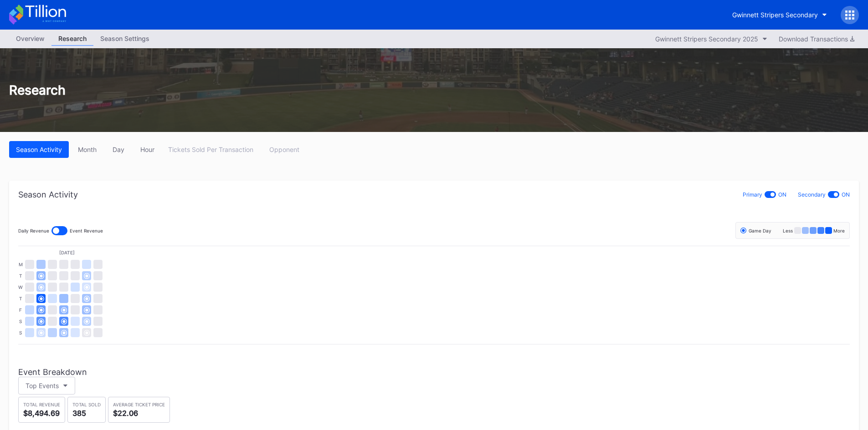  What do you see at coordinates (119, 149) in the screenshot?
I see `button: Day` at bounding box center [119, 149].